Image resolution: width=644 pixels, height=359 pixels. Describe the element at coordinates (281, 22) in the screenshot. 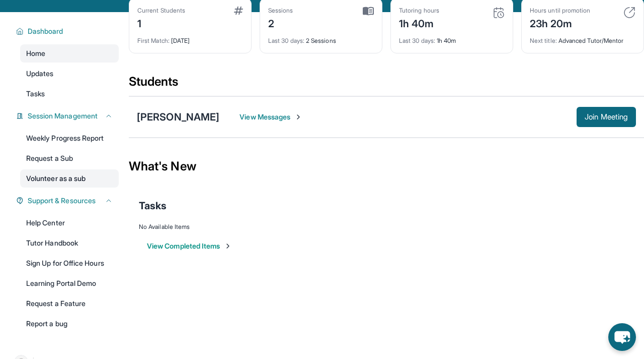

I see `div: 2` at that location.